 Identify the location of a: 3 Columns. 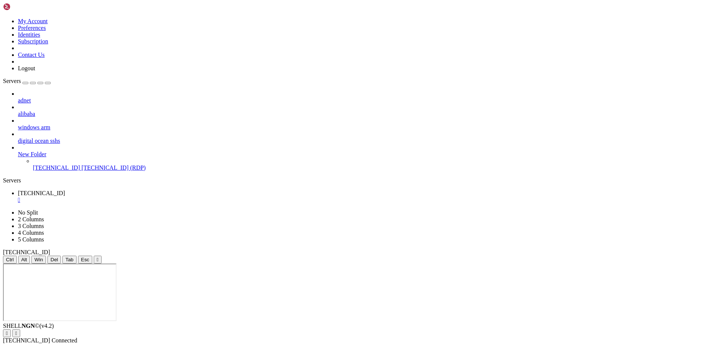
(31, 226).